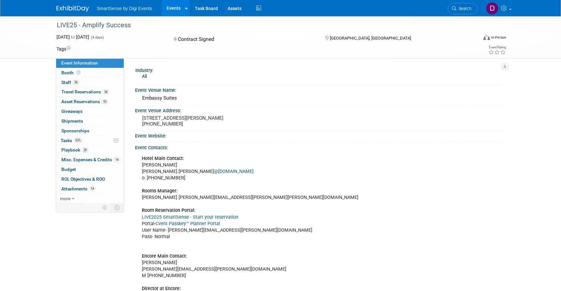 This screenshot has height=291, width=561. I want to click on span: Attachments, so click(78, 189).